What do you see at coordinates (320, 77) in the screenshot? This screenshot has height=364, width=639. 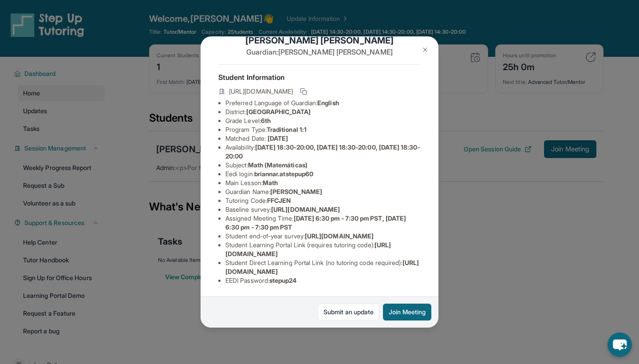 I see `h4: Student Information` at bounding box center [320, 77].